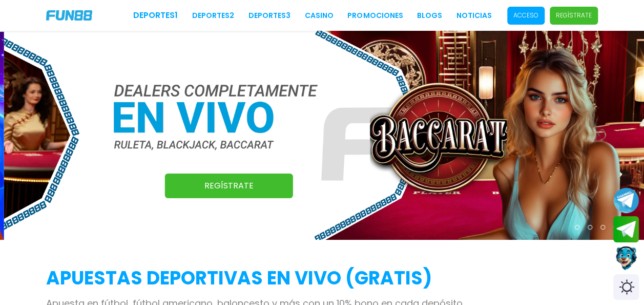 The height and width of the screenshot is (305, 644). I want to click on a: Deportes3, so click(270, 15).